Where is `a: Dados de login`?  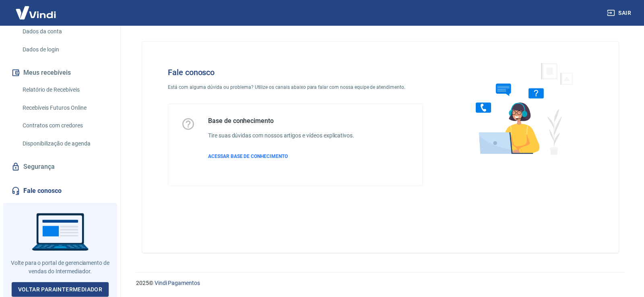
a: Dados de login is located at coordinates (65, 49).